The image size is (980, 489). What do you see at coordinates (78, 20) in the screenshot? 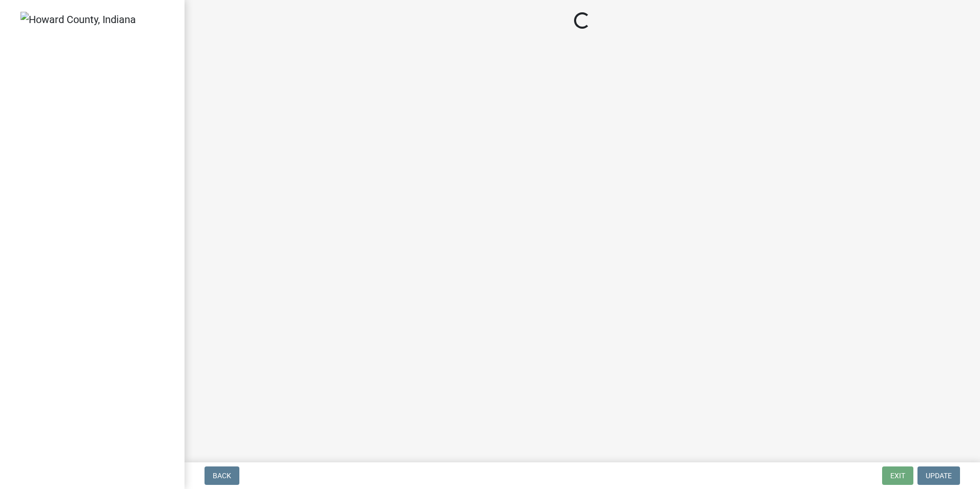
I see `img: Howard County, Indiana` at bounding box center [78, 20].